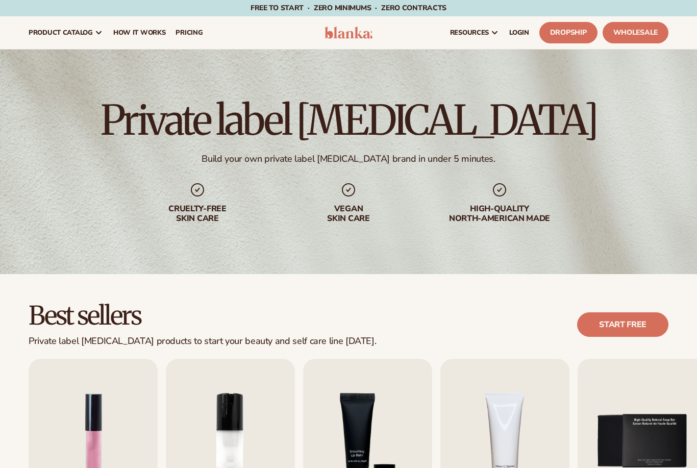 This screenshot has width=697, height=468. Describe the element at coordinates (66, 33) in the screenshot. I see `a: product catalog` at that location.